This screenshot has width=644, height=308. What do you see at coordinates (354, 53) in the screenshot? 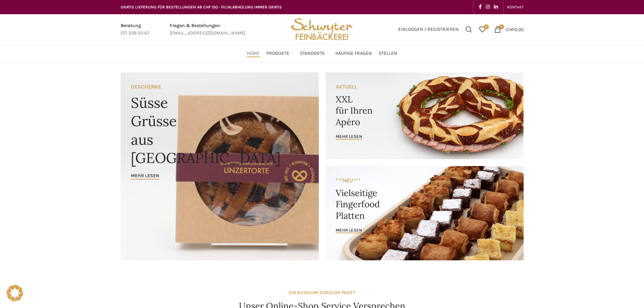
I see `a: Häufige Fragen` at bounding box center [354, 53].